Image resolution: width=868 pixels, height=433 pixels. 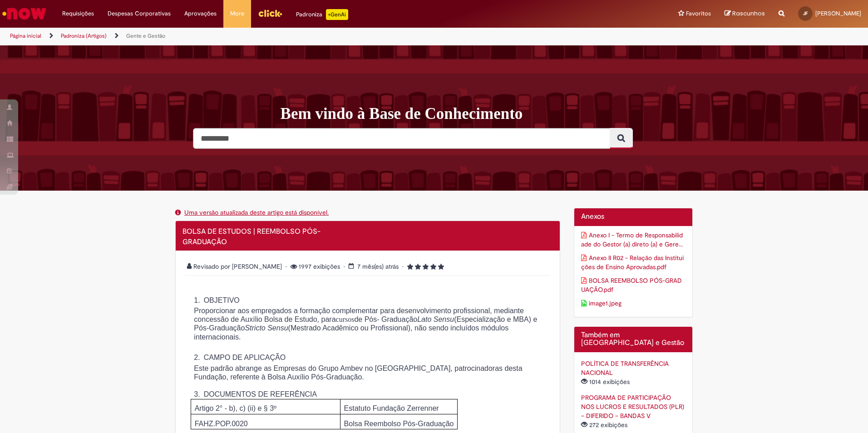 I want to click on span: Aprovações, so click(x=200, y=14).